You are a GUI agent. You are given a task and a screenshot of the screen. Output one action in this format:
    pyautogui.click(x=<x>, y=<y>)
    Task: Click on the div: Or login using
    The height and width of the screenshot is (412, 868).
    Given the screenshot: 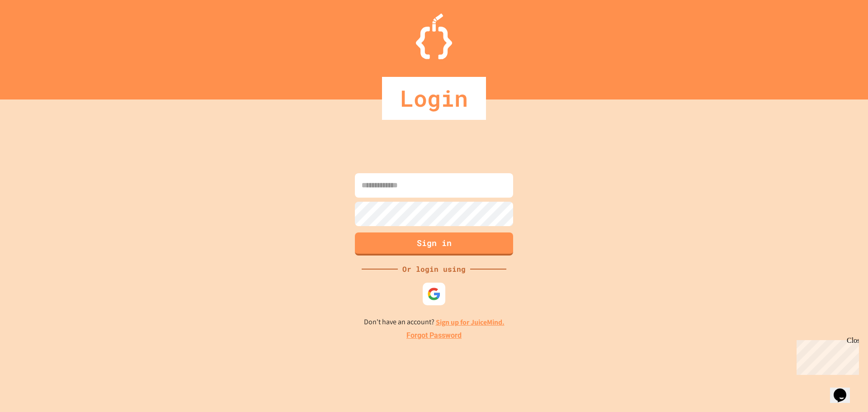 What is the action you would take?
    pyautogui.click(x=434, y=269)
    